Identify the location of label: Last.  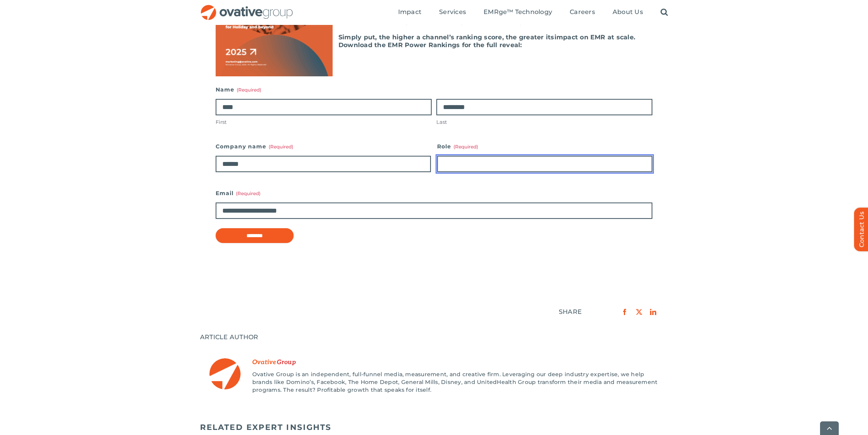
(544, 122).